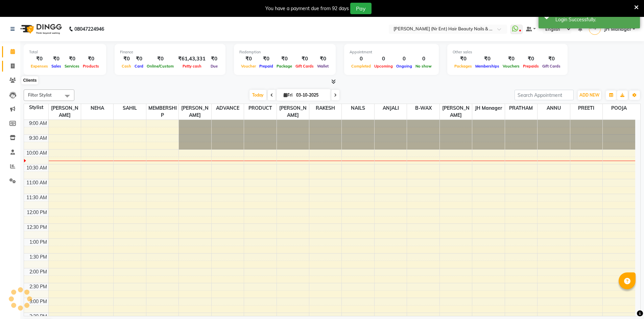 The width and height of the screenshot is (644, 319). Describe the element at coordinates (38, 272) in the screenshot. I see `div: 2:00 PM` at that location.